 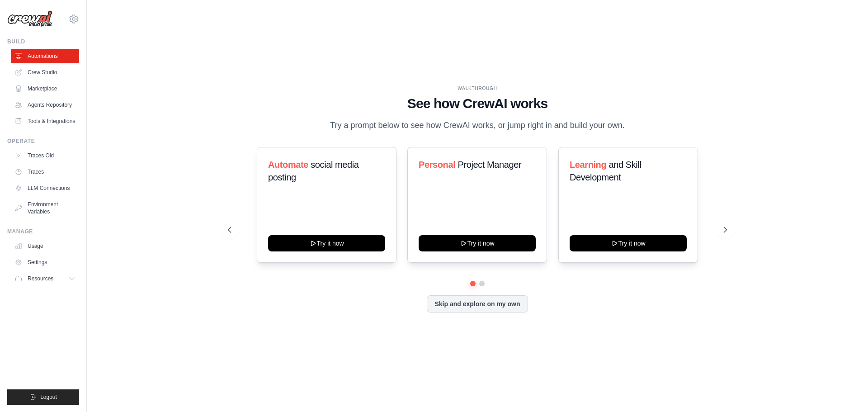 I want to click on a: Marketplace, so click(x=44, y=89).